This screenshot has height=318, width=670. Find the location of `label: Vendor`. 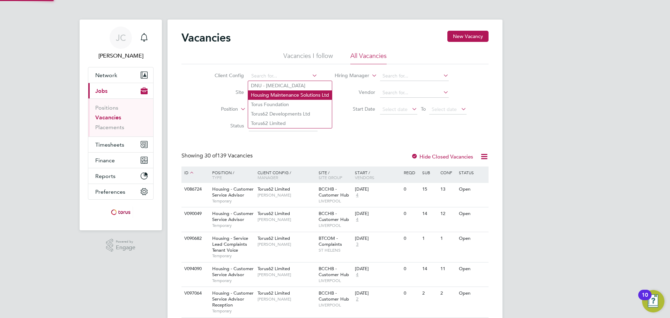

label: Vendor is located at coordinates (355, 92).